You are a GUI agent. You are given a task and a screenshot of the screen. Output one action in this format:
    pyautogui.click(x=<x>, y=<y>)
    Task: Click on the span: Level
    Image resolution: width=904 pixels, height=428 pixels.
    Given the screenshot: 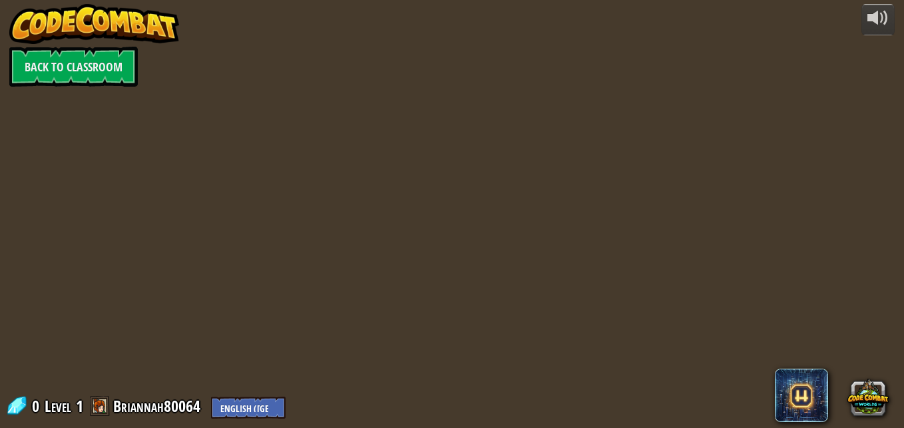 What is the action you would take?
    pyautogui.click(x=58, y=406)
    